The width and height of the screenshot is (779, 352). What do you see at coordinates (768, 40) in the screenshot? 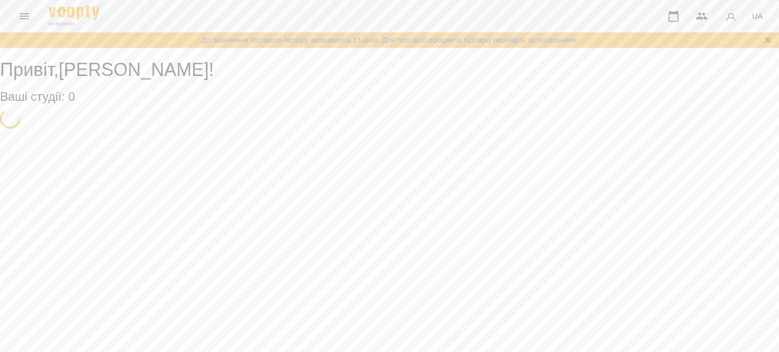
I see `button: Закрити сповіщення` at bounding box center [768, 40].